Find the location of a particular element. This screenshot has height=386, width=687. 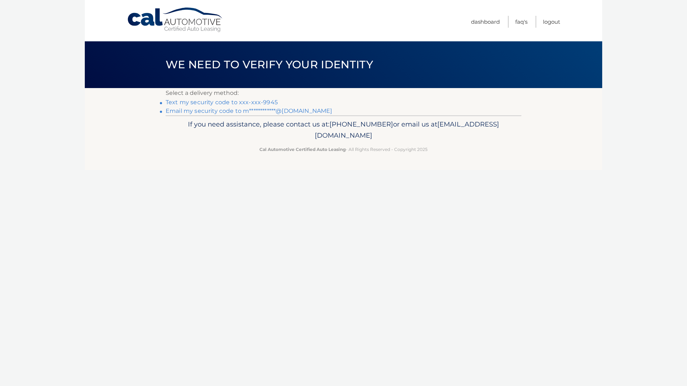

a: Cal Automotive is located at coordinates (175, 20).